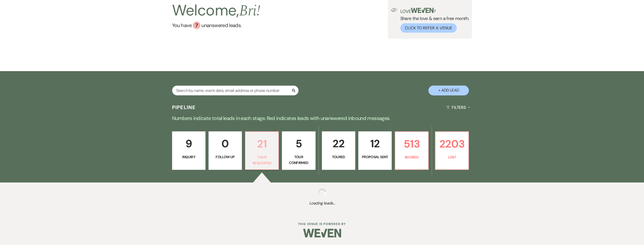 The height and width of the screenshot is (245, 644). What do you see at coordinates (412, 157) in the screenshot?
I see `p: Booked` at bounding box center [412, 157].